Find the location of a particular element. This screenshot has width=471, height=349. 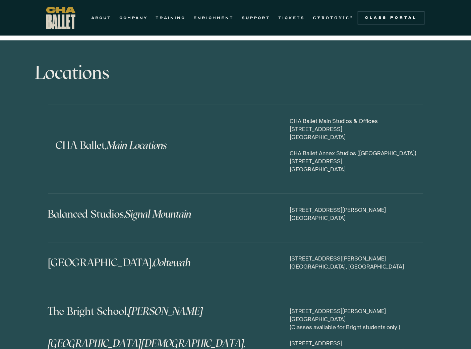

a: TICKETS is located at coordinates (291, 18).